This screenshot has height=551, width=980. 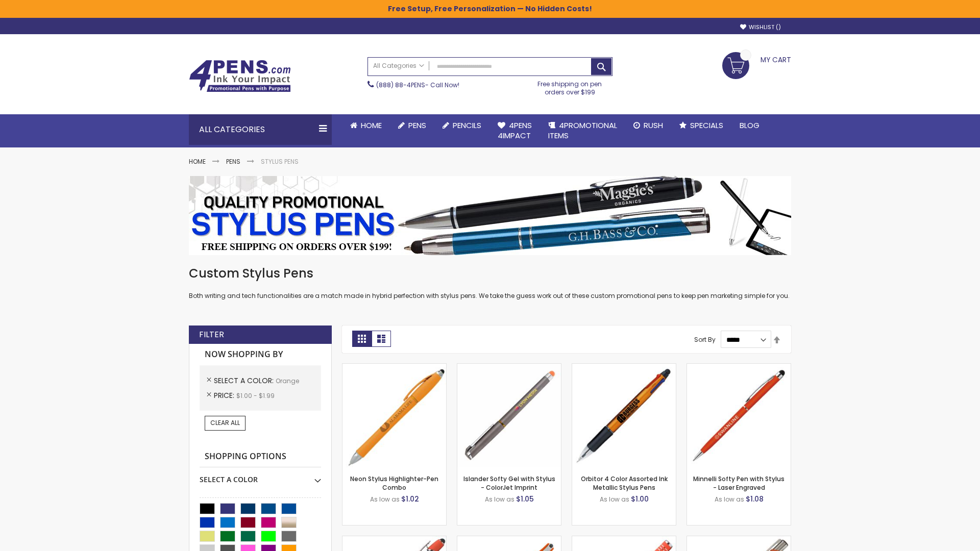 I want to click on a: Wishlist, so click(x=761, y=27).